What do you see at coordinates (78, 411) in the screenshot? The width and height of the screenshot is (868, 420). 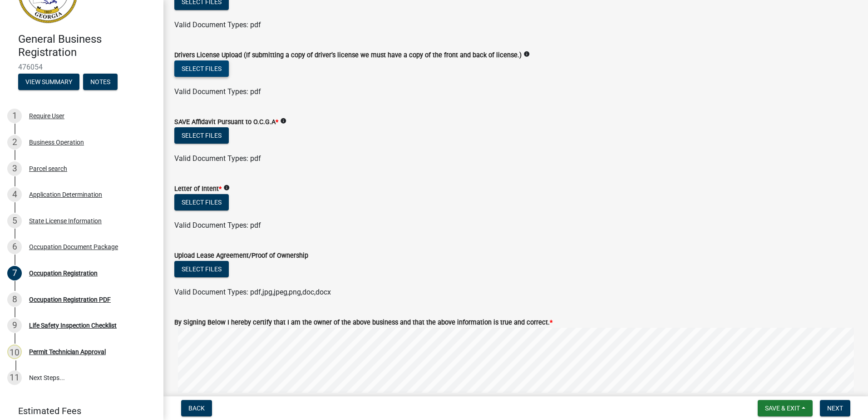 I see `a: Estimated Fees` at bounding box center [78, 411].